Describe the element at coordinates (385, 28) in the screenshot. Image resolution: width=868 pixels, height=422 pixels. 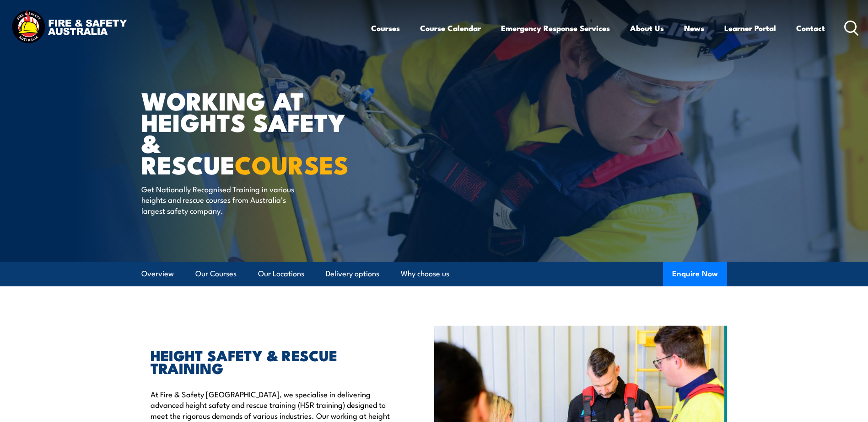
I see `a: Courses` at that location.